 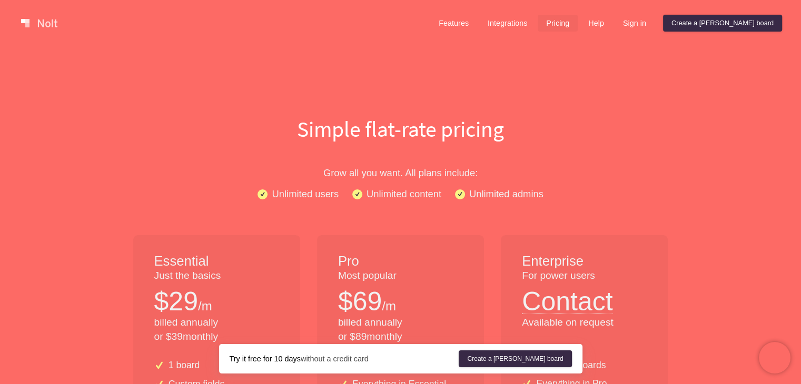 What do you see at coordinates (584, 323) in the screenshot?
I see `p: Available on request` at bounding box center [584, 323].